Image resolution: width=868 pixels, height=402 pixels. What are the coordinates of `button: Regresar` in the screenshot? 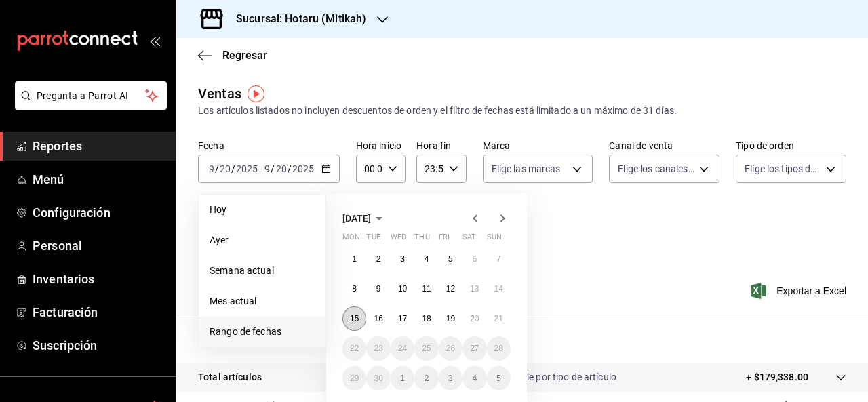 It's located at (233, 55).